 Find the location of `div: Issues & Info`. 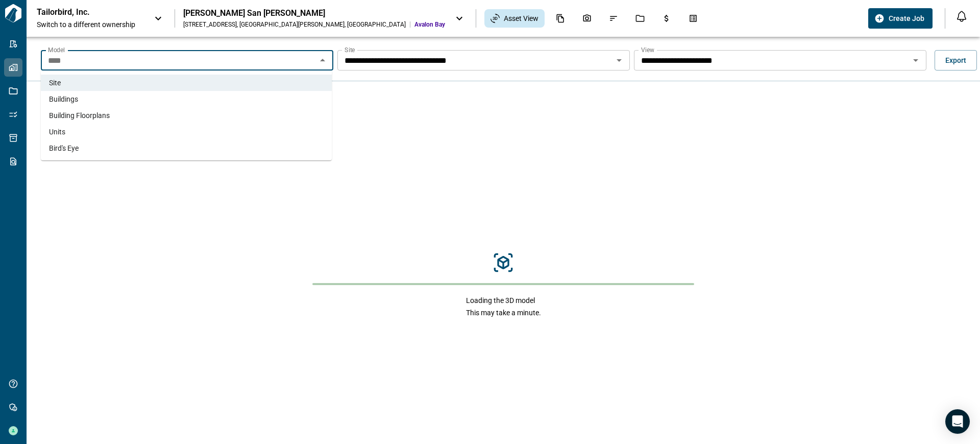

div: Issues & Info is located at coordinates (614, 19).